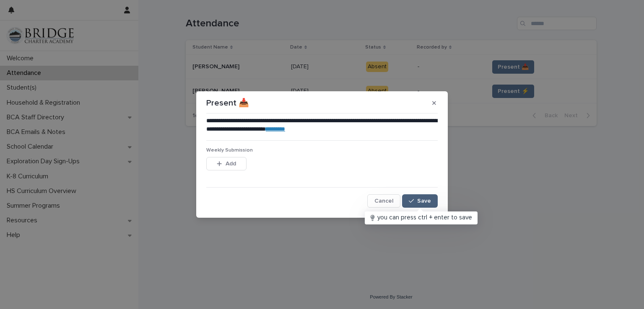 Image resolution: width=644 pixels, height=309 pixels. What do you see at coordinates (229, 150) in the screenshot?
I see `span: Weekly Submission` at bounding box center [229, 150].